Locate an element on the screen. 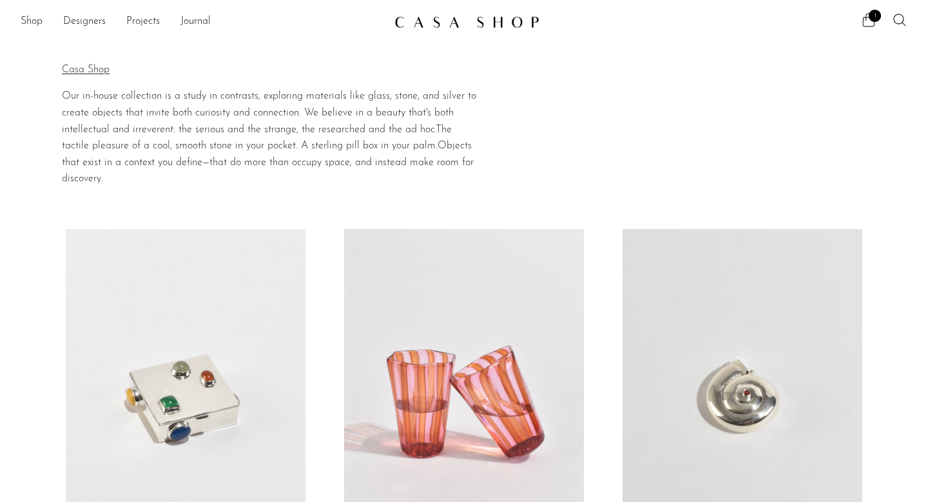 The image size is (928, 502). a: Projects is located at coordinates (143, 22).